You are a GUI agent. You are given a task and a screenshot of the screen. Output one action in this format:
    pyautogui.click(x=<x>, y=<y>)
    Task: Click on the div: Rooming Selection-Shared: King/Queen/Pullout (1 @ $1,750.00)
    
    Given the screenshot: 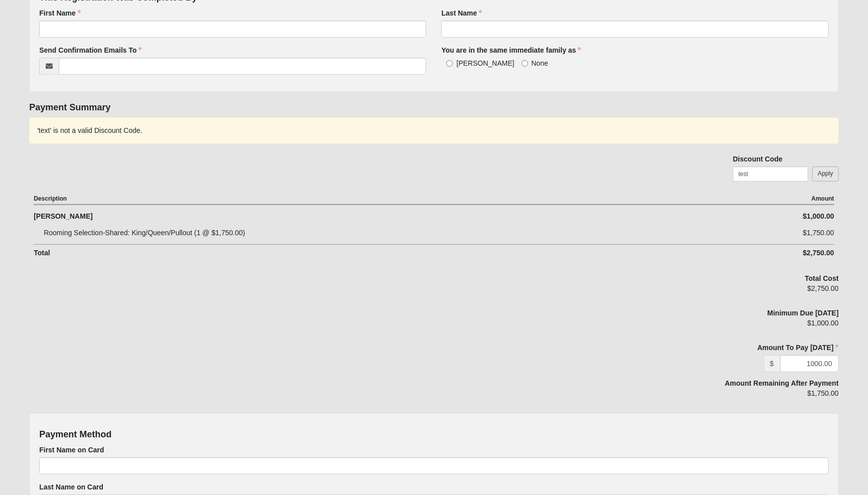 What is the action you would take?
    pyautogui.click(x=334, y=233)
    